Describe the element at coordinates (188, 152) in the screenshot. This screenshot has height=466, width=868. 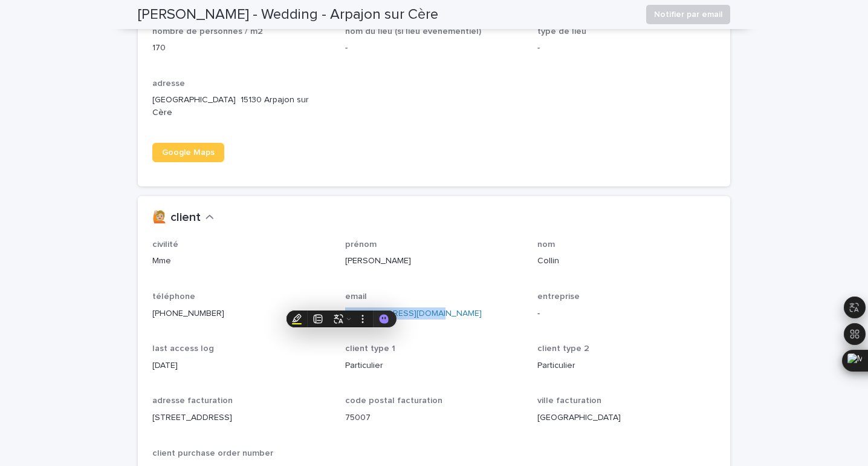
I see `span: Google Maps` at that location.